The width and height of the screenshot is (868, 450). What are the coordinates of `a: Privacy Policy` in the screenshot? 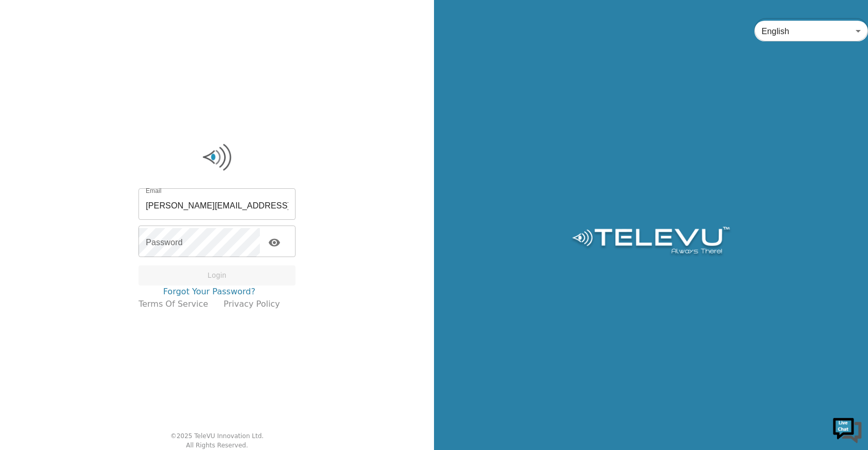 It's located at (252, 304).